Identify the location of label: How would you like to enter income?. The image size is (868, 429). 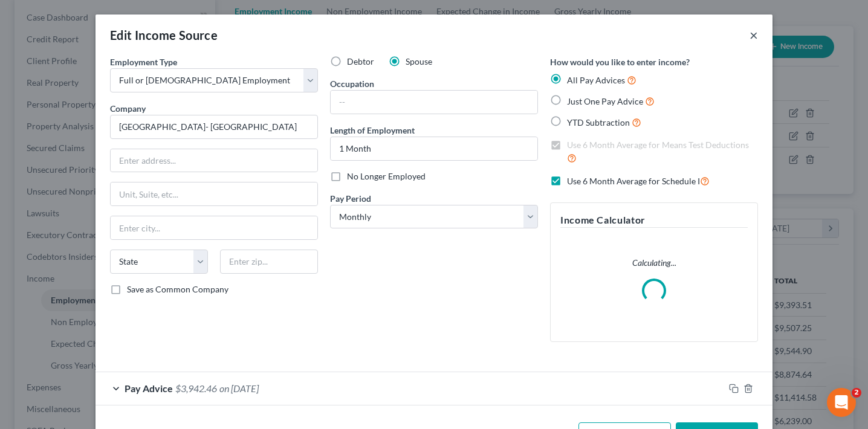
(620, 62).